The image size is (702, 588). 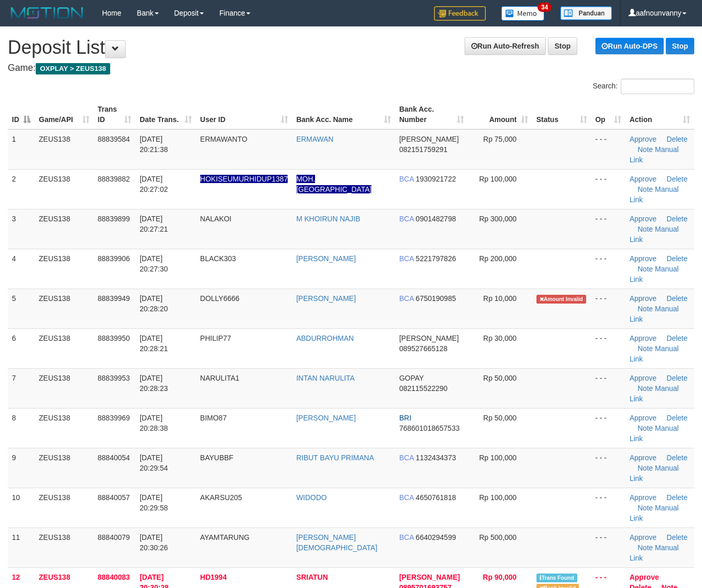 What do you see at coordinates (498, 259) in the screenshot?
I see `span: Rp 200,000` at bounding box center [498, 259].